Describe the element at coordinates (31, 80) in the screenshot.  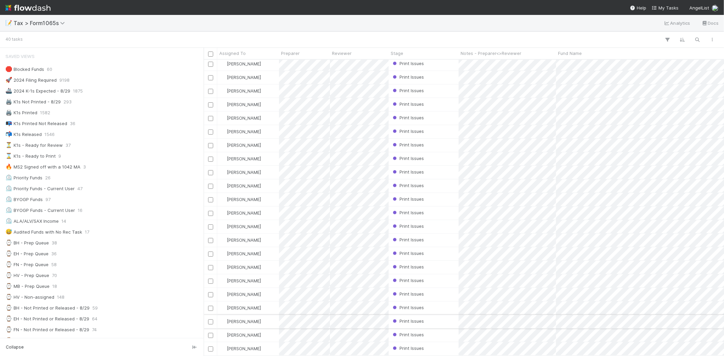
I see `div: 2024 Filing Required` at that location.